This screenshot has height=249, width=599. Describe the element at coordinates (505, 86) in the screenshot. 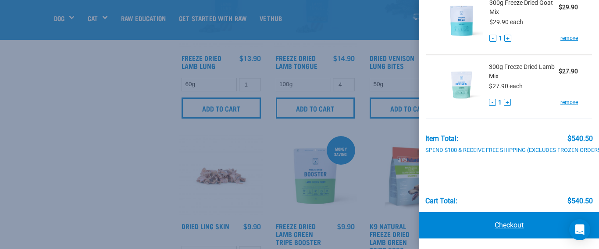

I see `span: $27.90 each` at that location.